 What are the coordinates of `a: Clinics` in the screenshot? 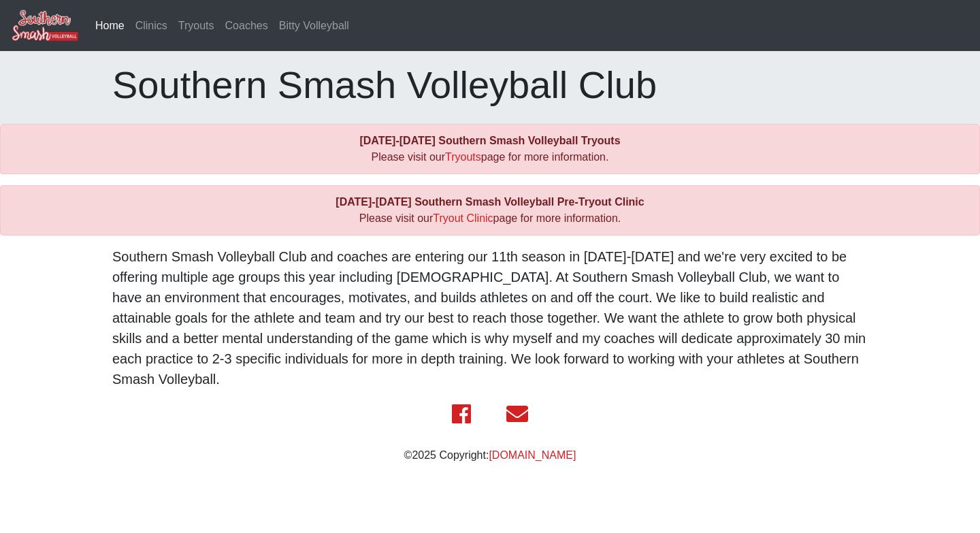 It's located at (151, 26).